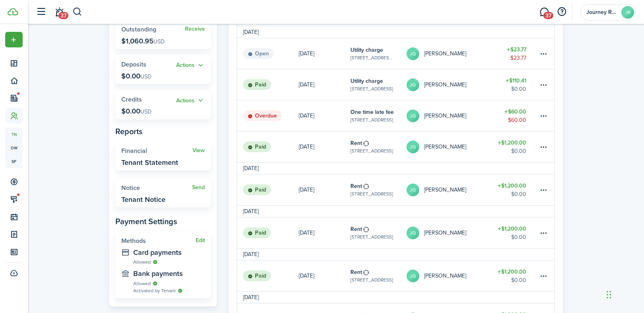 Image resolution: width=644 pixels, height=313 pixels. What do you see at coordinates (515, 111) in the screenshot?
I see `table-amount-title: $60.00` at bounding box center [515, 111].